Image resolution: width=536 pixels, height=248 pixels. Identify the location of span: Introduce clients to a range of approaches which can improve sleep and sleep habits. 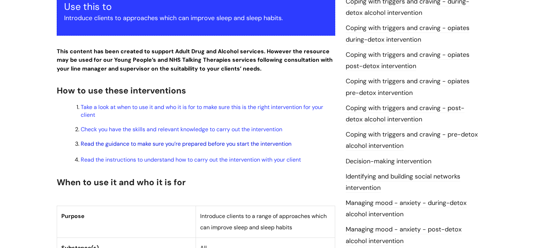
(263, 221).